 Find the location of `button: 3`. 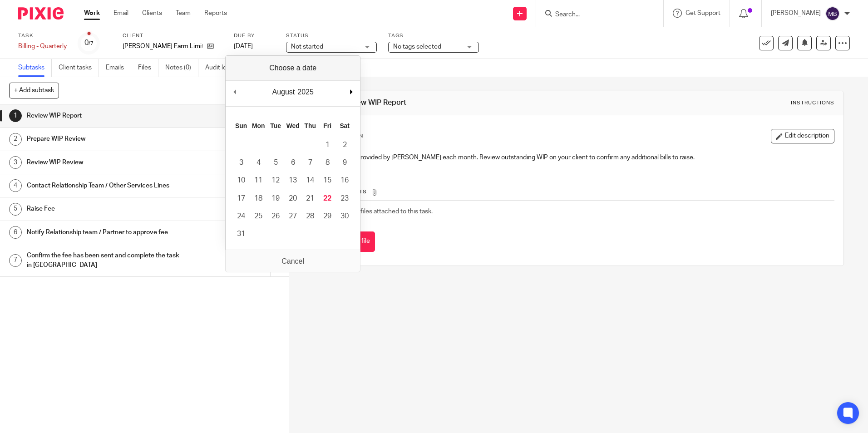

button: 3 is located at coordinates (241, 162).